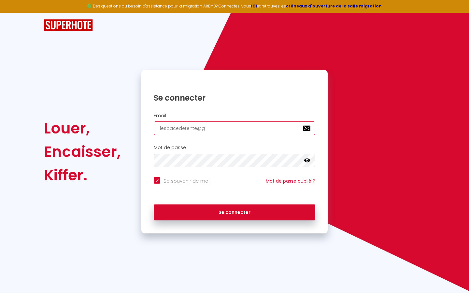  What do you see at coordinates (82, 128) in the screenshot?
I see `div: Louer,` at bounding box center [82, 128].